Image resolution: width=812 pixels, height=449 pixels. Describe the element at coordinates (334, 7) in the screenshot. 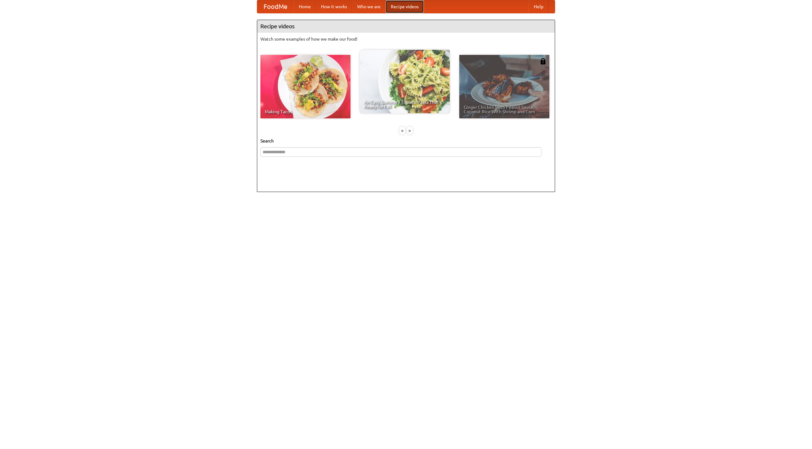

I see `a: How it works` at that location.